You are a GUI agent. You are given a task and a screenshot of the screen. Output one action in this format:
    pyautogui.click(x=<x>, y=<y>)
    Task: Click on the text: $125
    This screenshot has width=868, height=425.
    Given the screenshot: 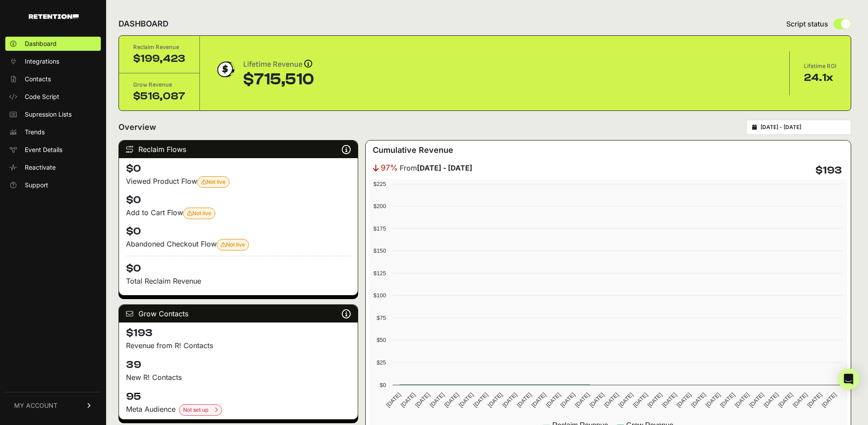 What is the action you would take?
    pyautogui.click(x=379, y=273)
    